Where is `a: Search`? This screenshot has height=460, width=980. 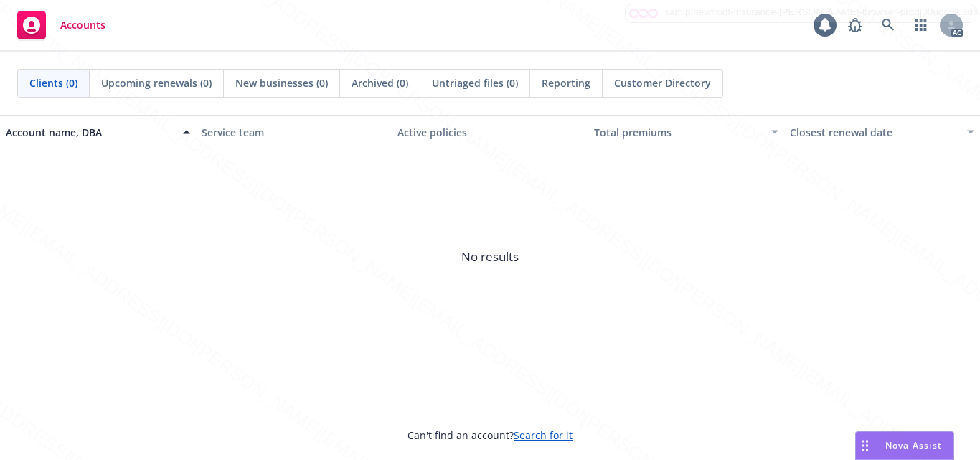 a: Search is located at coordinates (888, 25).